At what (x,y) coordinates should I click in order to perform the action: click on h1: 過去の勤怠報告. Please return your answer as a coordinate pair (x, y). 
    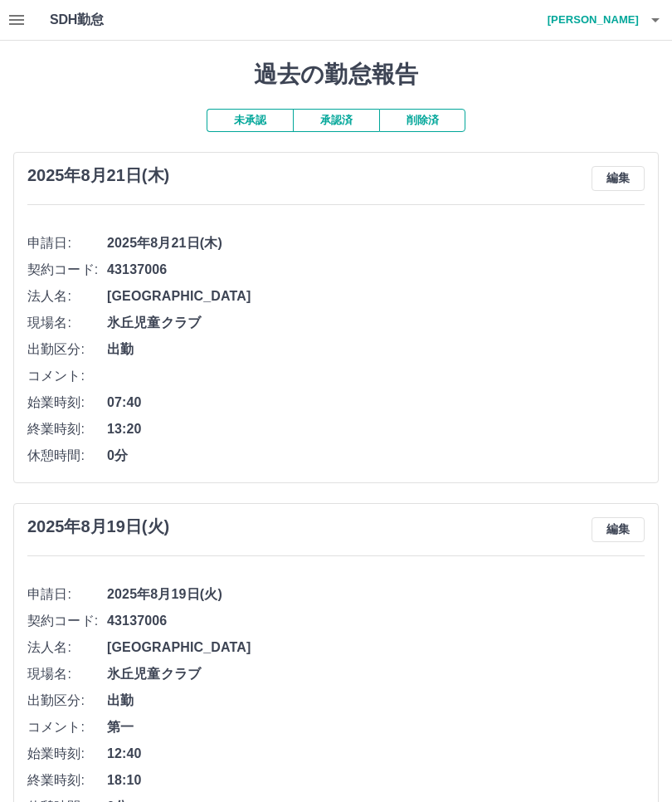
    Looking at the image, I should click on (336, 75).